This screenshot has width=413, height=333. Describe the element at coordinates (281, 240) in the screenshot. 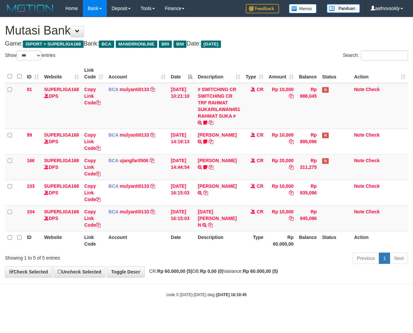

I see `th: Rp 60.000,00` at that location.